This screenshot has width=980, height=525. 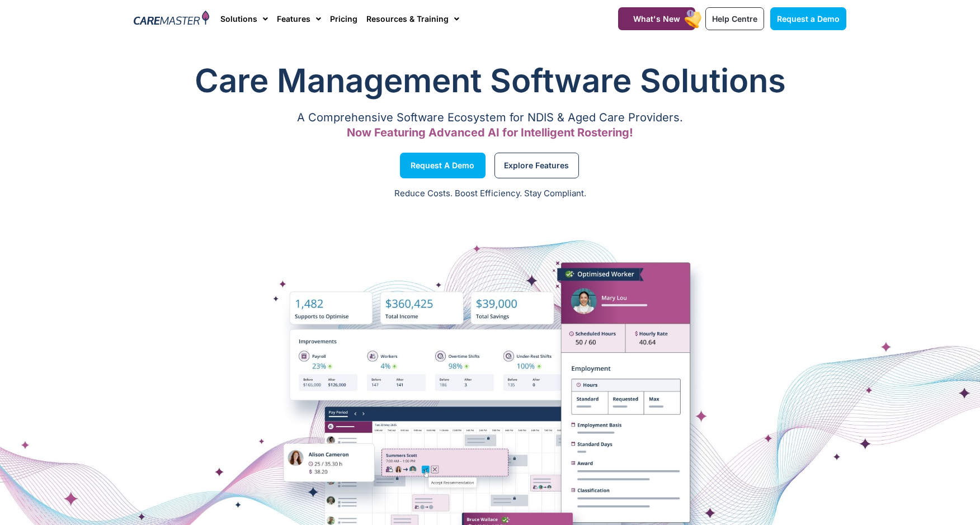 I want to click on h1: Care Management Software Solutions, so click(x=490, y=80).